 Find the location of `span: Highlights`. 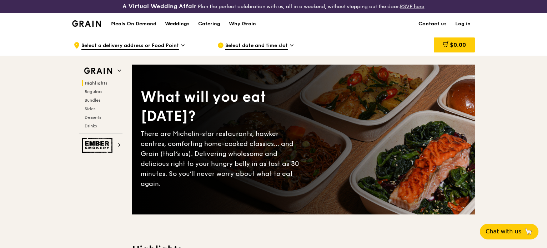

span: Highlights is located at coordinates (96, 83).